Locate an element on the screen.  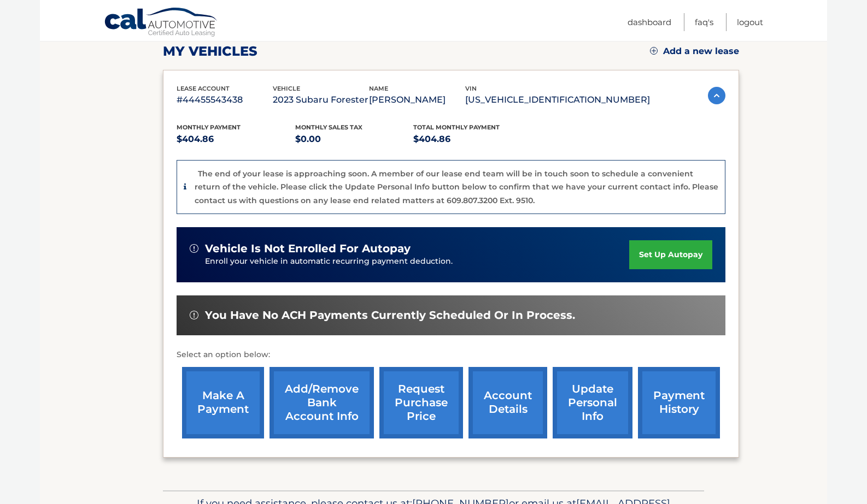
h2: my vehicles is located at coordinates (210, 51).